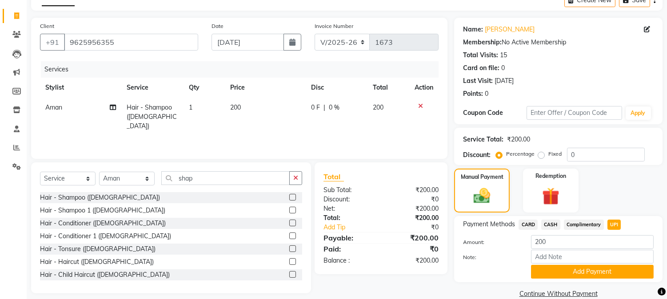 This screenshot has width=667, height=299. What do you see at coordinates (334, 26) in the screenshot?
I see `label: Invoice Number` at bounding box center [334, 26].